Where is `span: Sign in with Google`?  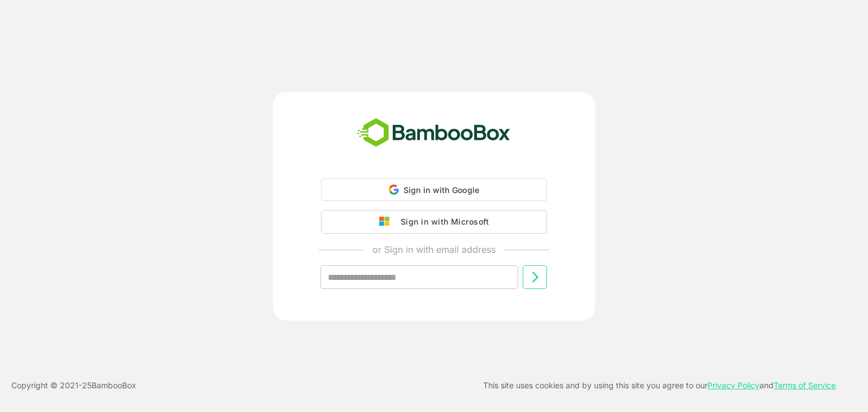 span: Sign in with Google is located at coordinates (441, 189).